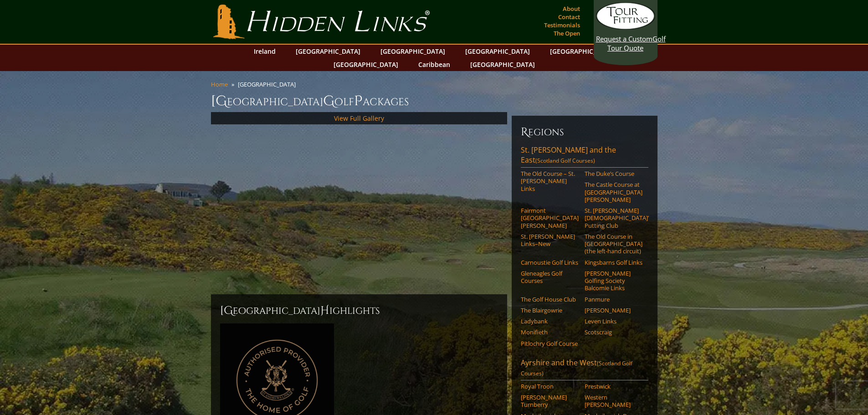  I want to click on a: Kingsbarns Golf Links, so click(613, 262).